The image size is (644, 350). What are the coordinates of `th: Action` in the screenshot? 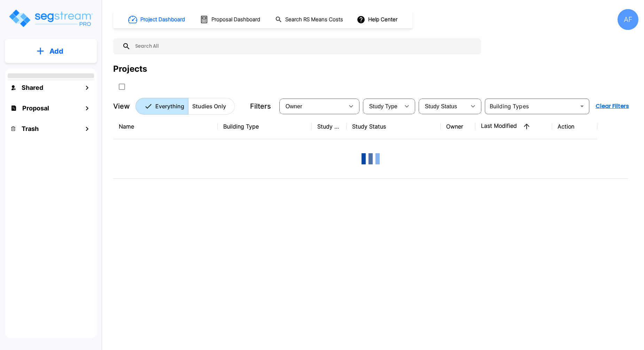 It's located at (574, 126).